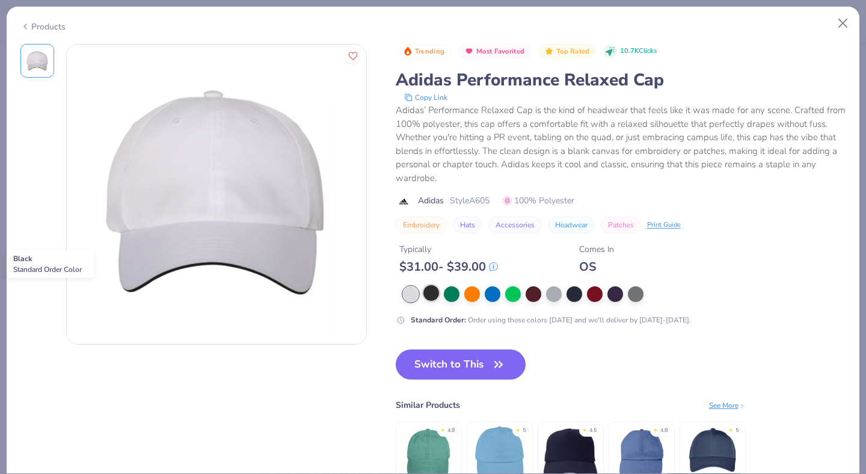  I want to click on button: Like, so click(353, 56).